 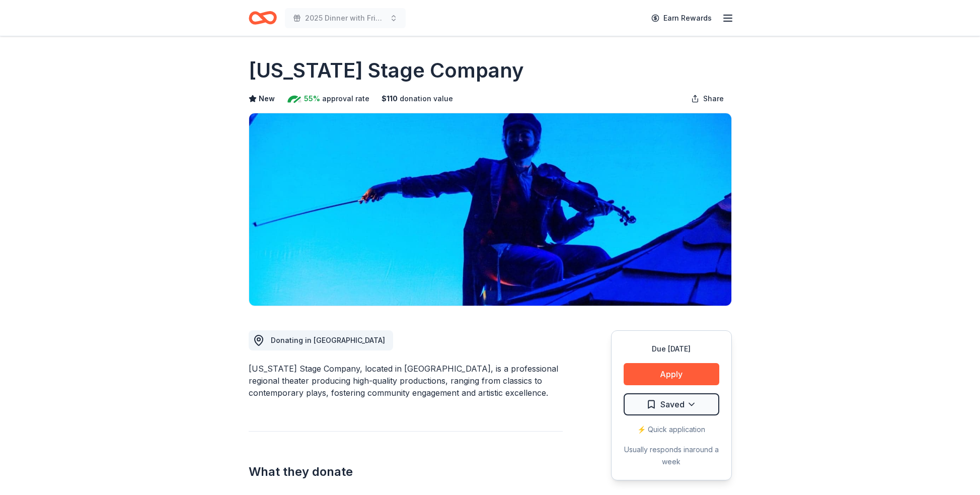 I want to click on span: $ 110, so click(x=390, y=98).